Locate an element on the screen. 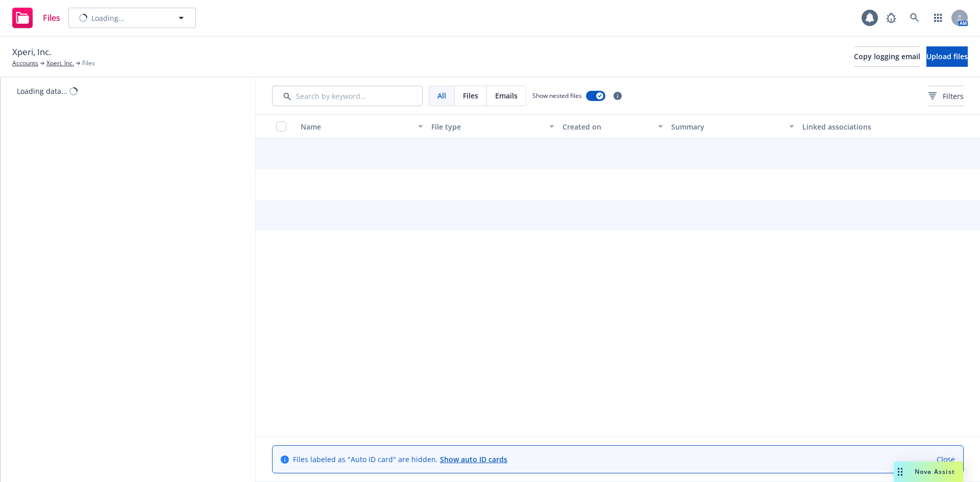 The width and height of the screenshot is (980, 482). div: Loading data... is located at coordinates (42, 91).